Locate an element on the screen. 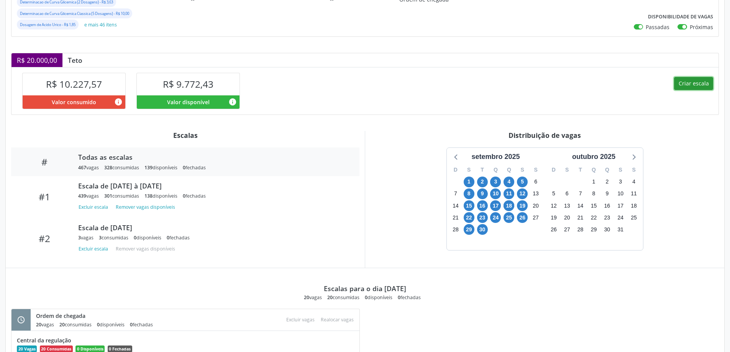 The height and width of the screenshot is (352, 730). span: quinta-feira, 30 de outubro de 2025 is located at coordinates (607, 229).